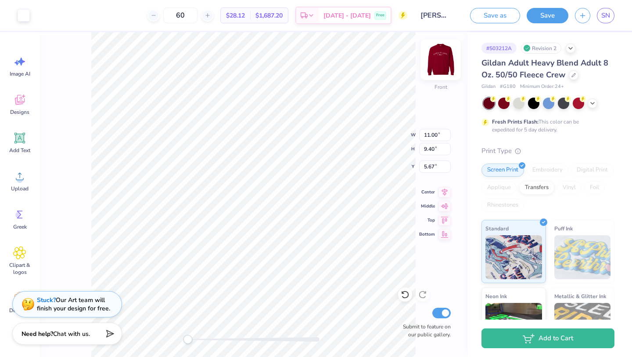 The image size is (632, 357). Describe the element at coordinates (508, 87) in the screenshot. I see `span: # G180` at that location.